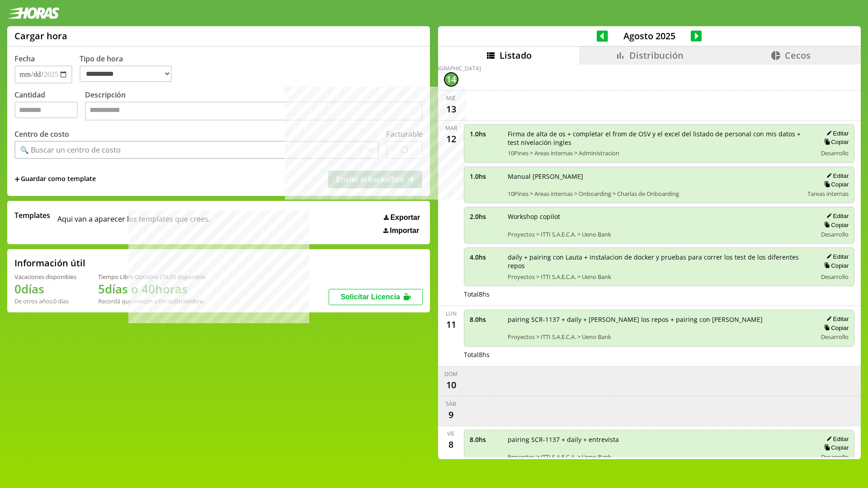  What do you see at coordinates (24, 58) in the screenshot?
I see `label: Fecha` at bounding box center [24, 58].